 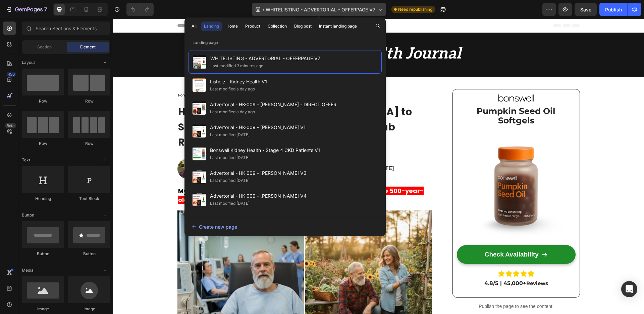 What do you see at coordinates (614, 9) in the screenshot?
I see `button: Publish` at bounding box center [614, 9].